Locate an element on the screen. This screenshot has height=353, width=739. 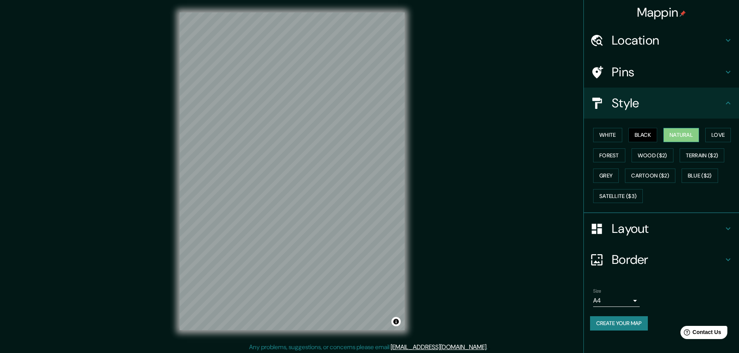
div: Border is located at coordinates (662, 260).